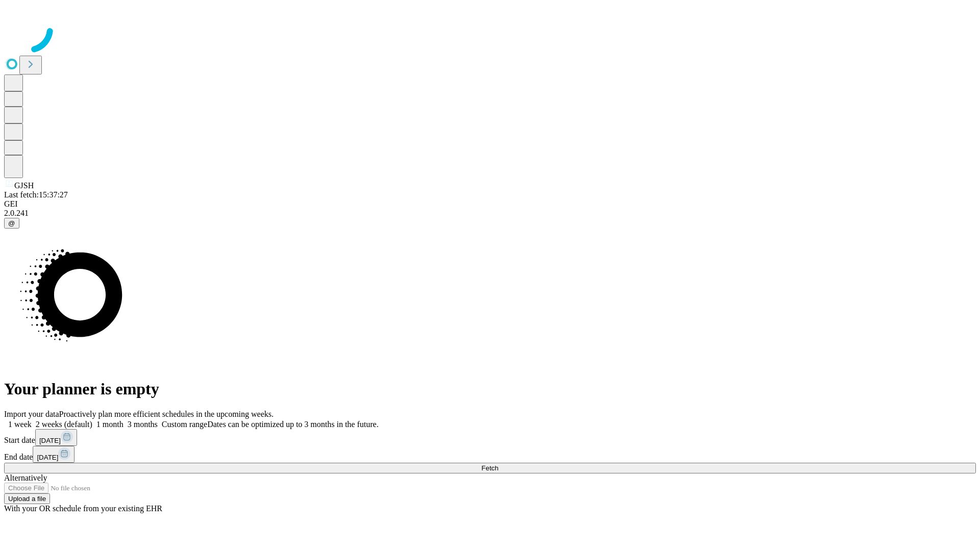 The width and height of the screenshot is (980, 551). What do you see at coordinates (27, 498) in the screenshot?
I see `button: Upload a file` at bounding box center [27, 498].